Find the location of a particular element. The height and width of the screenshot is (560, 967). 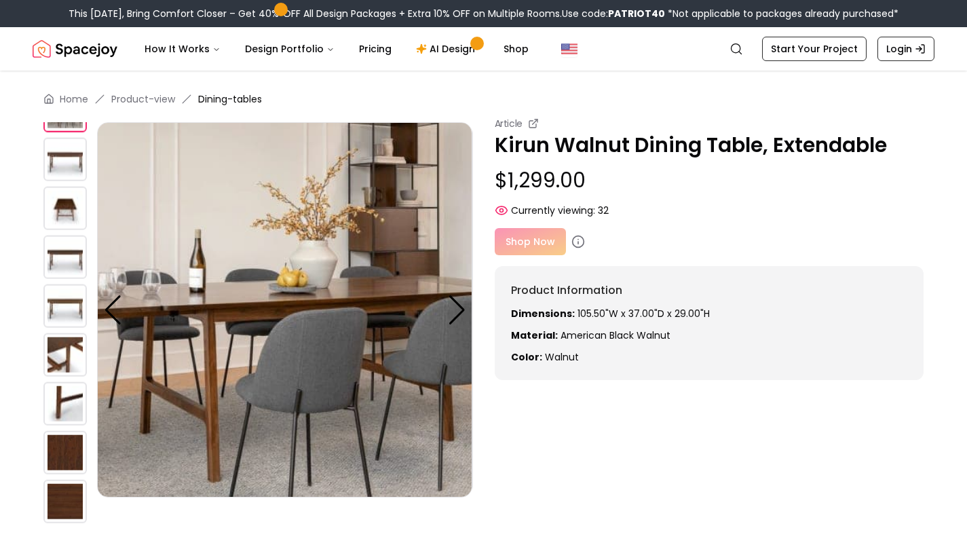

span: Currently viewing: is located at coordinates (553, 210).